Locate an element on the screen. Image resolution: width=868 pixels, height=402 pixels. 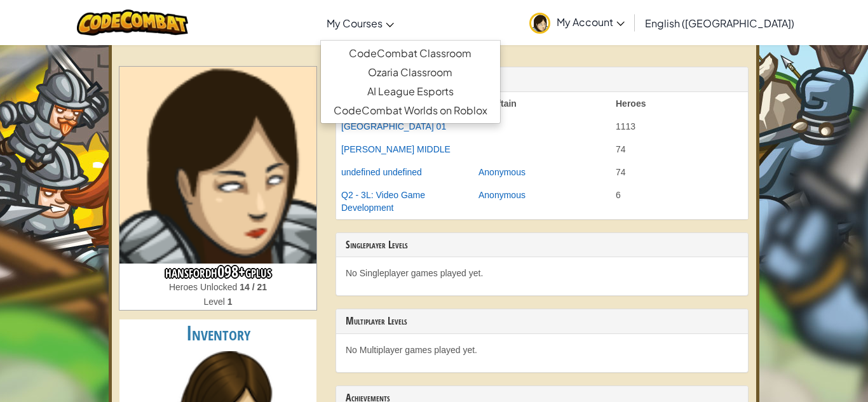
h3: Clans is located at coordinates (542, 79).